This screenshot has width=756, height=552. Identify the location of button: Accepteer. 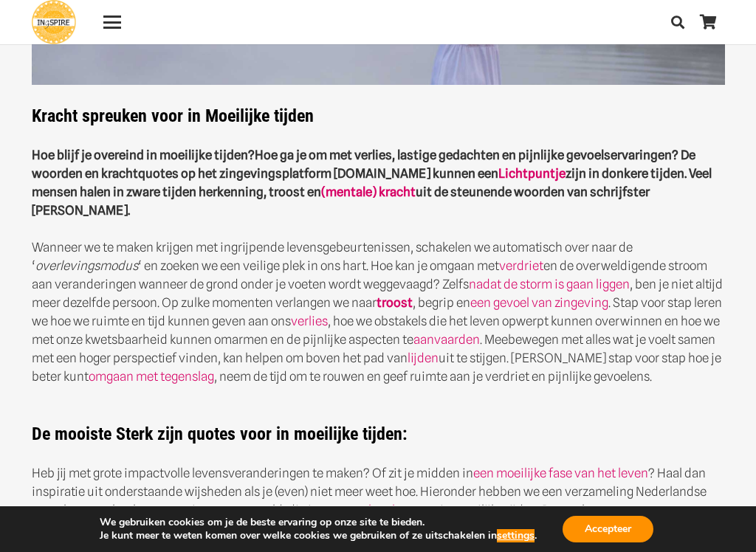
(608, 530).